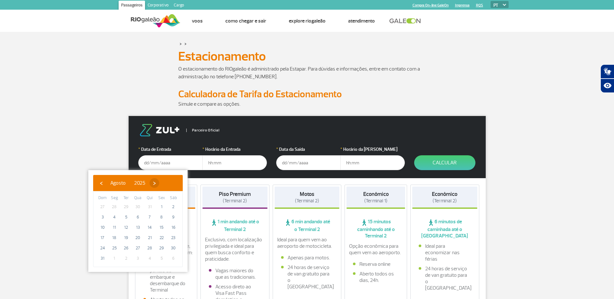 The width and height of the screenshot is (614, 299). Describe the element at coordinates (376, 249) in the screenshot. I see `p: Opção econômica para quem vem ao aeroporto.` at that location.